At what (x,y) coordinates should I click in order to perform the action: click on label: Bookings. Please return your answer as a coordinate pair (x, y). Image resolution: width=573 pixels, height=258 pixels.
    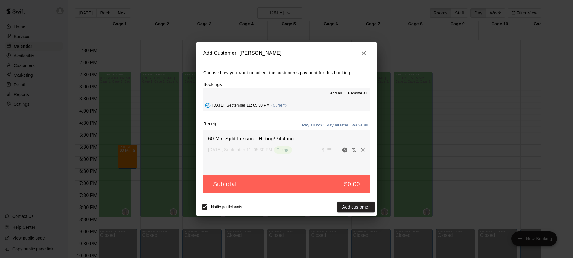
    Looking at the image, I should click on (213, 84).